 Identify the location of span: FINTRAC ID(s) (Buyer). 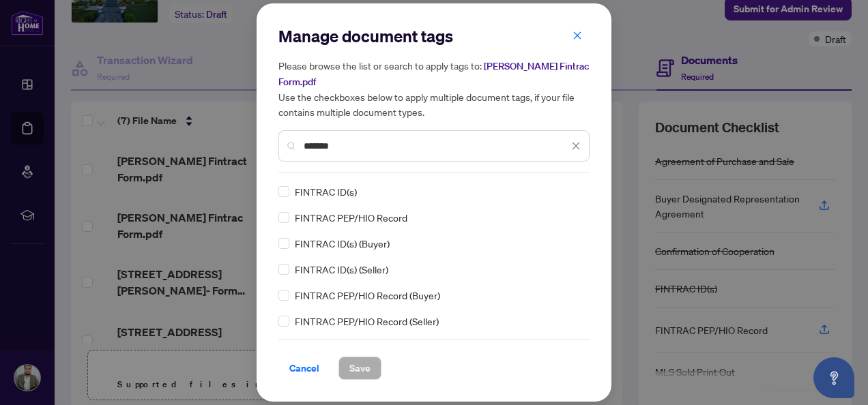
(342, 244).